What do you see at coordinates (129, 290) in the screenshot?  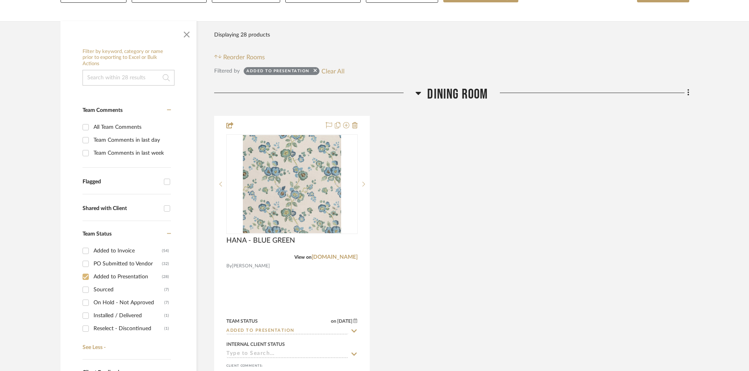 I see `div: Sourced` at bounding box center [129, 290].